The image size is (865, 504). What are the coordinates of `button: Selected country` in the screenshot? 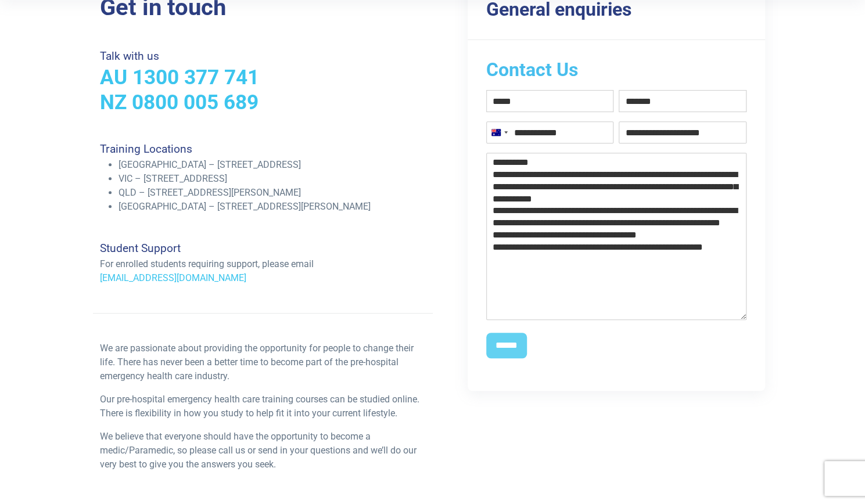 It's located at (499, 132).